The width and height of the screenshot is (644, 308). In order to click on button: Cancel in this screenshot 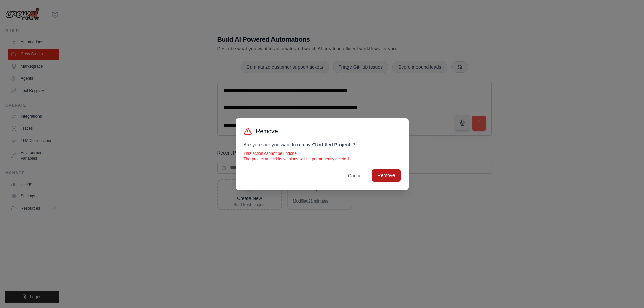, I will do `click(356, 176)`.